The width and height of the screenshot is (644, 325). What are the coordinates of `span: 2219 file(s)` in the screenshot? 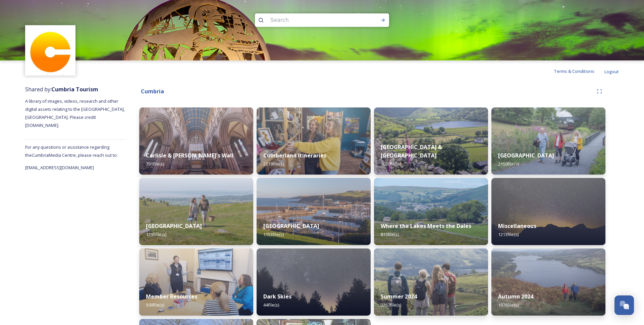 It's located at (273, 164).